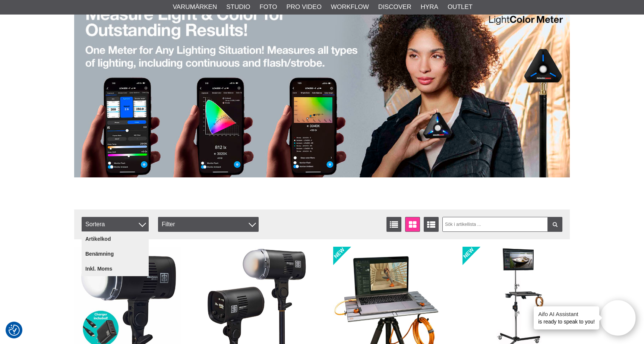 The height and width of the screenshot is (344, 644). What do you see at coordinates (394, 224) in the screenshot?
I see `a: Listvisning` at bounding box center [394, 224].